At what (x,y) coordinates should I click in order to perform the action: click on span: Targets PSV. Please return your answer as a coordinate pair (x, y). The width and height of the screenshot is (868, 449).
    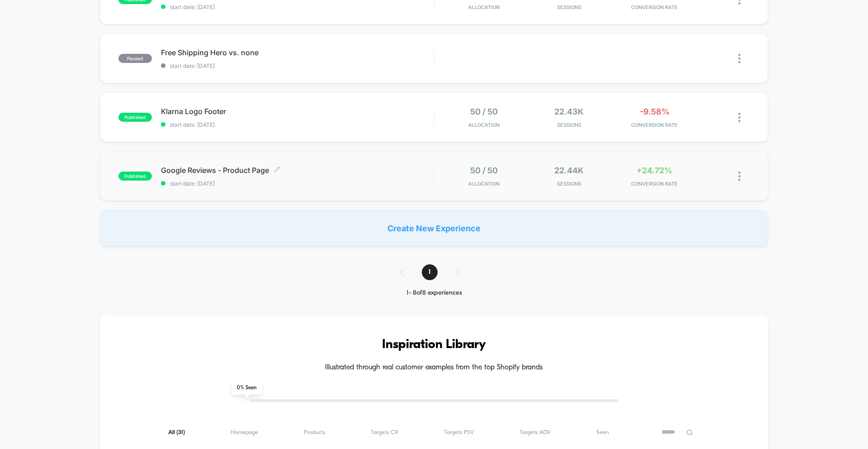
    Looking at the image, I should click on (459, 432).